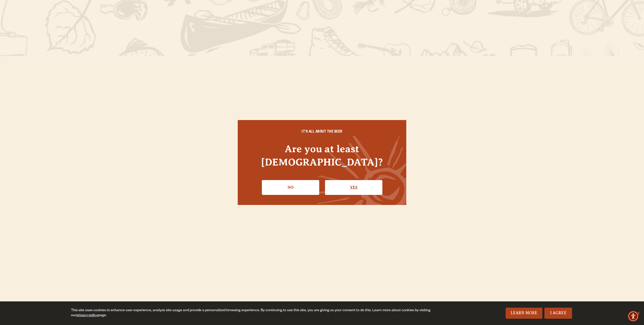 The image size is (644, 325). What do you see at coordinates (322, 132) in the screenshot?
I see `h6: IT'S ALL ABOUT THE BEER` at bounding box center [322, 132].